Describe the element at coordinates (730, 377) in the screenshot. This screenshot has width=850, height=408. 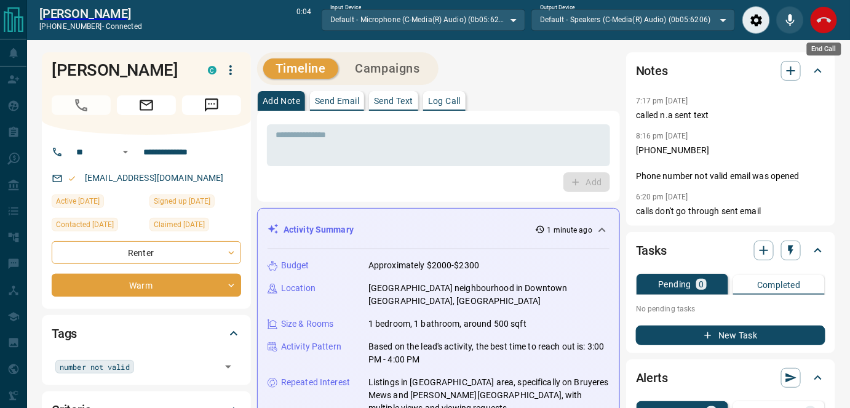
I see `div: Alerts` at that location.